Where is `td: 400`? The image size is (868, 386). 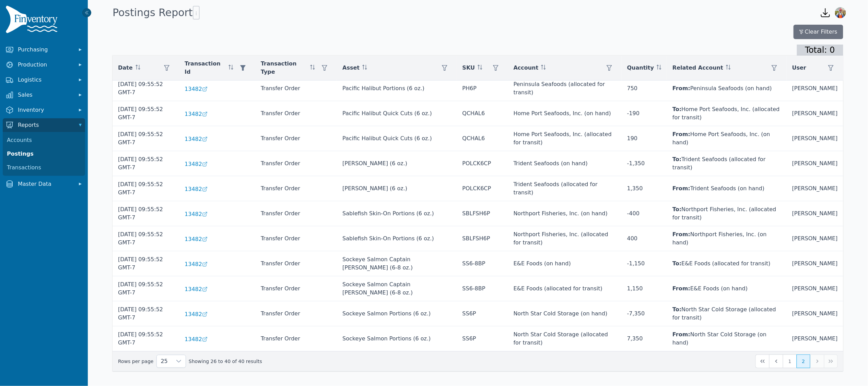 td: 400 is located at coordinates (644, 239).